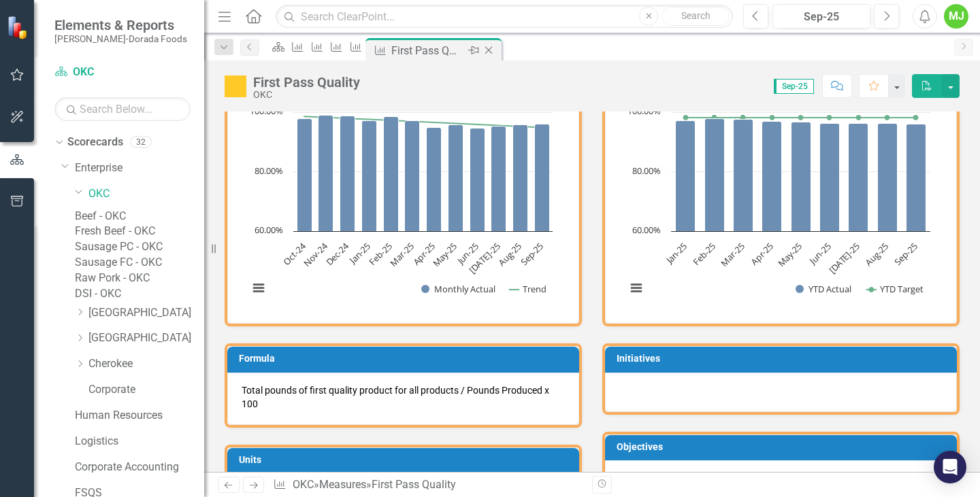  I want to click on a: Corporate, so click(146, 390).